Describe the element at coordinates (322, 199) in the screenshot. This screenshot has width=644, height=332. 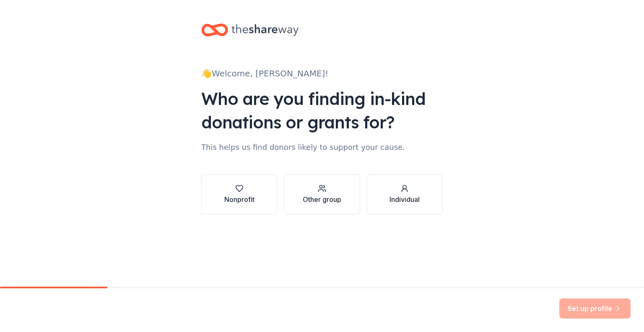
I see `div: Other group` at that location.